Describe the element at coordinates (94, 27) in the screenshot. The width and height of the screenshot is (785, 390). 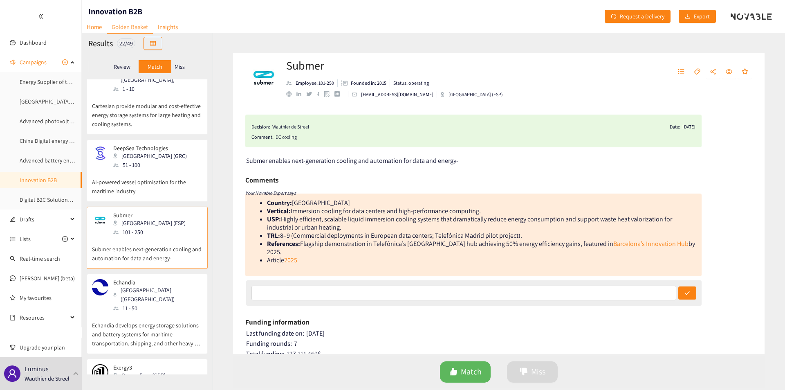
I see `a: Home` at that location.